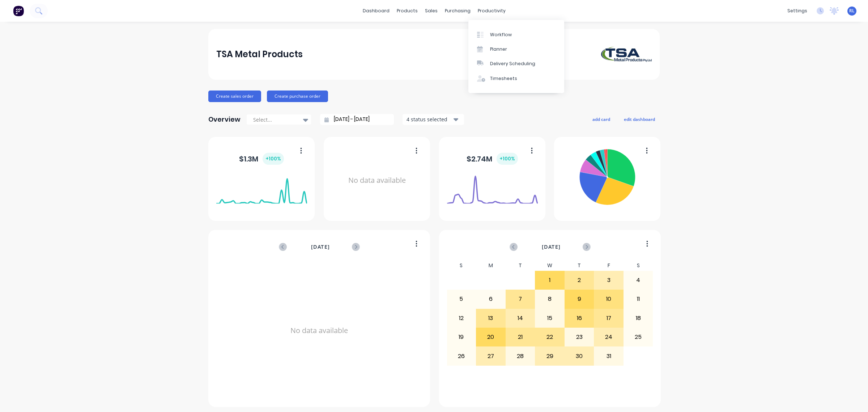  Describe the element at coordinates (517, 49) in the screenshot. I see `a: Planner` at that location.